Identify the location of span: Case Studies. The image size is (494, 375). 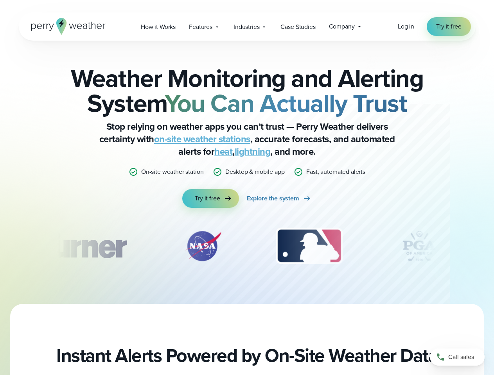
(297, 27).